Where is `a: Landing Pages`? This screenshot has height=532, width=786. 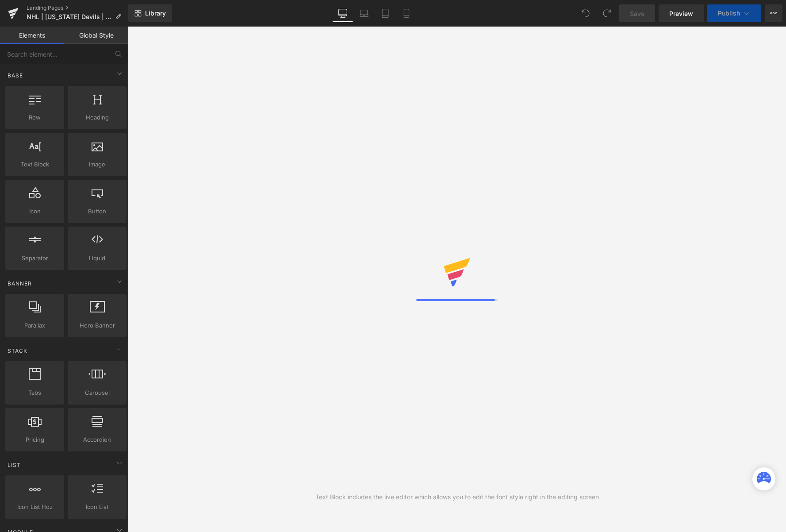
a: Landing Pages is located at coordinates (78, 8).